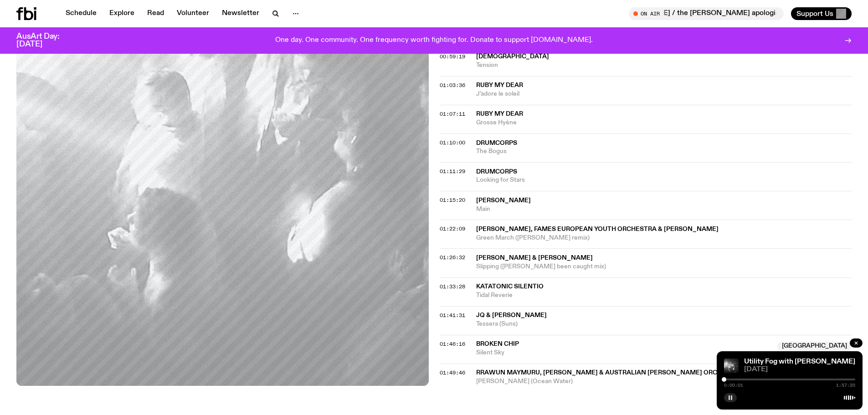  What do you see at coordinates (846, 386) in the screenshot?
I see `span: 1:57:20` at bounding box center [846, 386].